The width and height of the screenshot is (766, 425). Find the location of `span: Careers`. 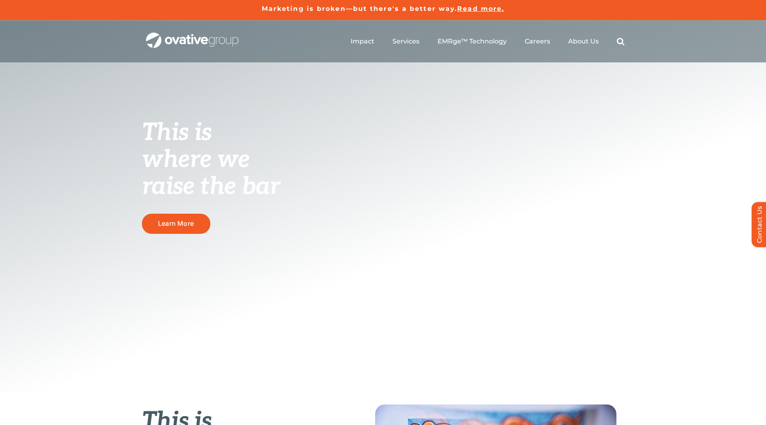

span: Careers is located at coordinates (537, 41).